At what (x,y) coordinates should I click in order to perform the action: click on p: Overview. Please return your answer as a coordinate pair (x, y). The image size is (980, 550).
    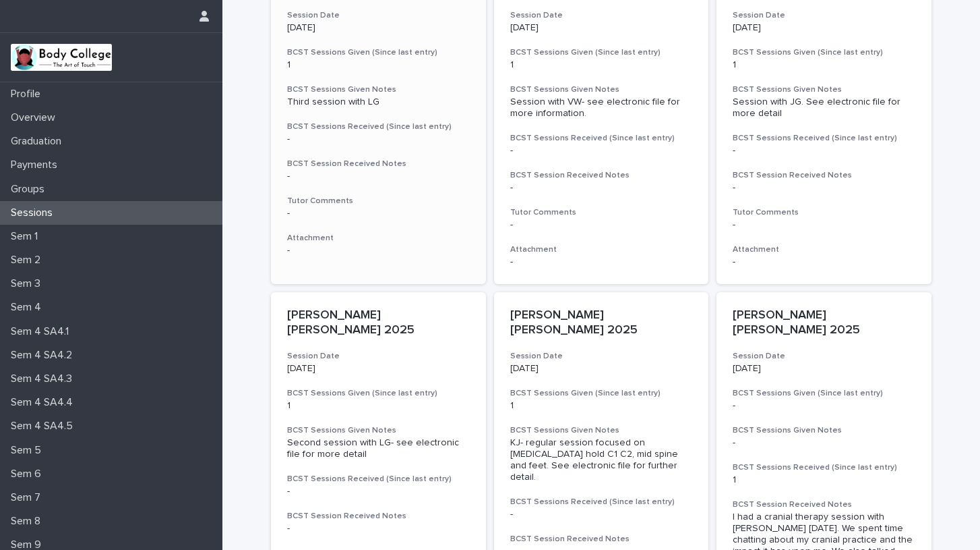
    Looking at the image, I should click on (36, 117).